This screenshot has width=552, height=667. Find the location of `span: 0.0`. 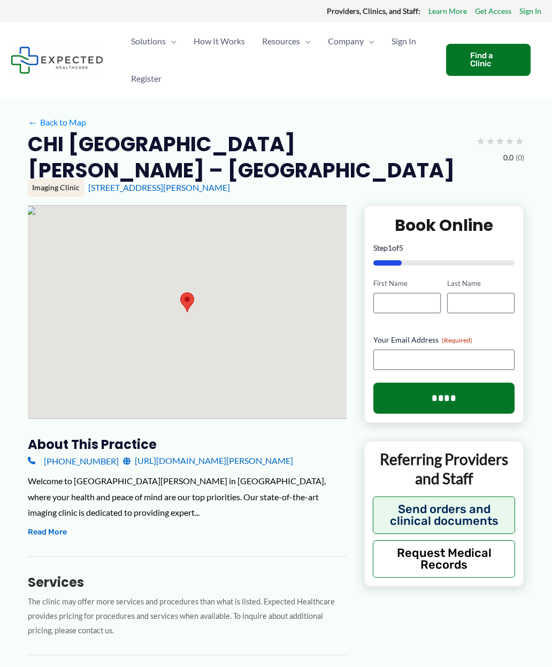

span: 0.0 is located at coordinates (508, 158).